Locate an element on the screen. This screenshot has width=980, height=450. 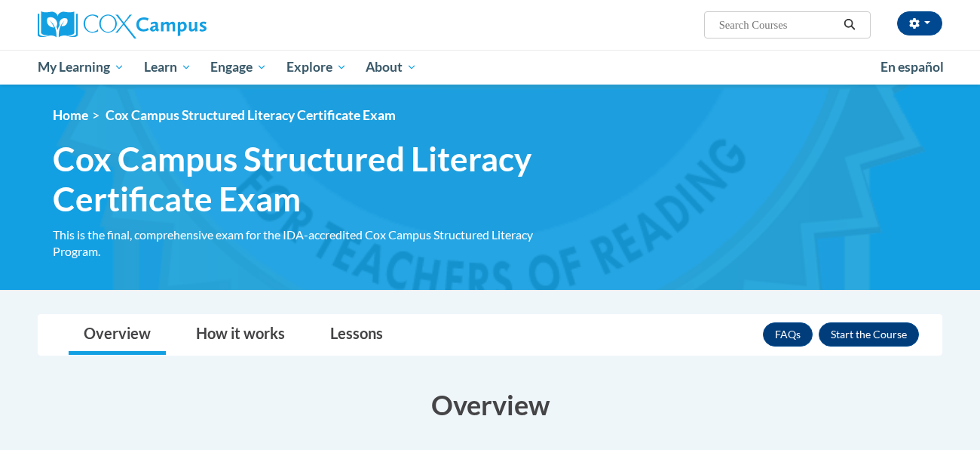
a: Engage is located at coordinates (238, 67).